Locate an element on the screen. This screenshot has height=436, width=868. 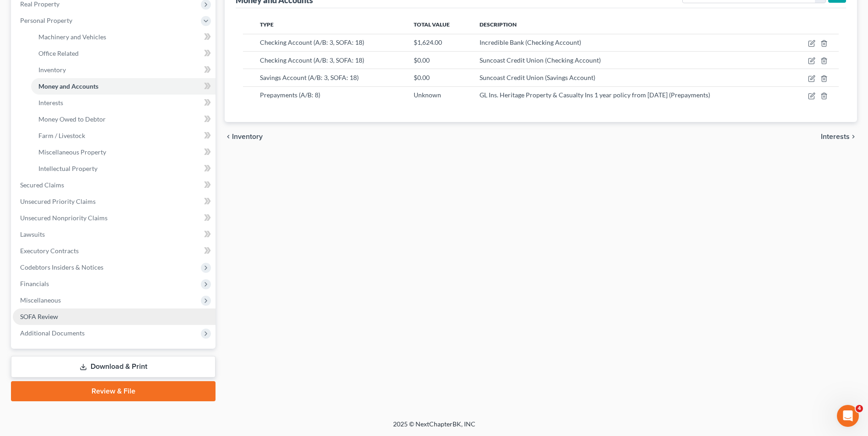
span: Description is located at coordinates (498, 24).